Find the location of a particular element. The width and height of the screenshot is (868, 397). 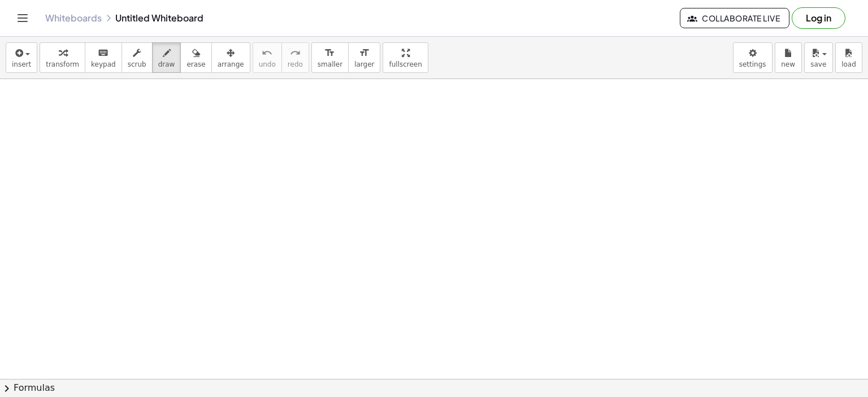

button: Collaborate Live is located at coordinates (734, 18).